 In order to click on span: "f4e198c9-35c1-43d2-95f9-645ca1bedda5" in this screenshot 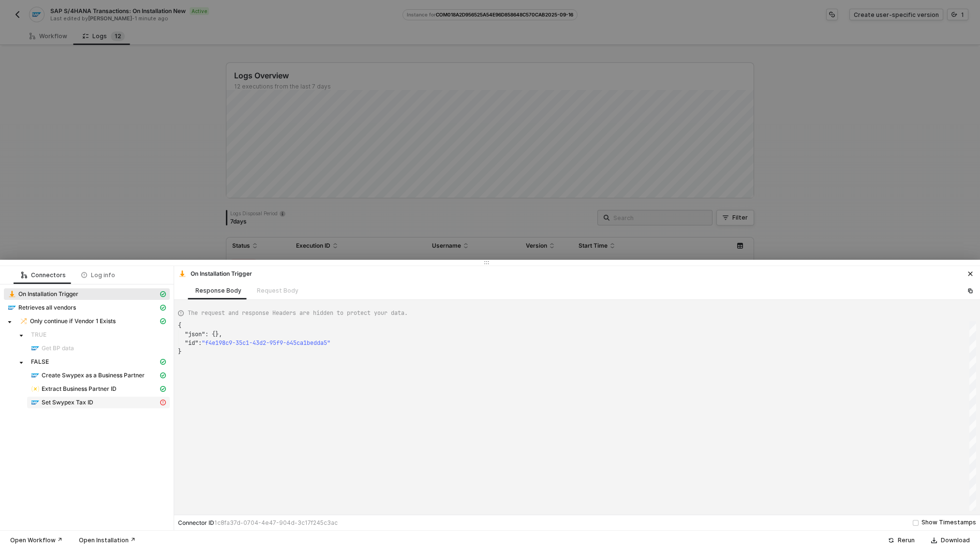, I will do `click(266, 343)`.